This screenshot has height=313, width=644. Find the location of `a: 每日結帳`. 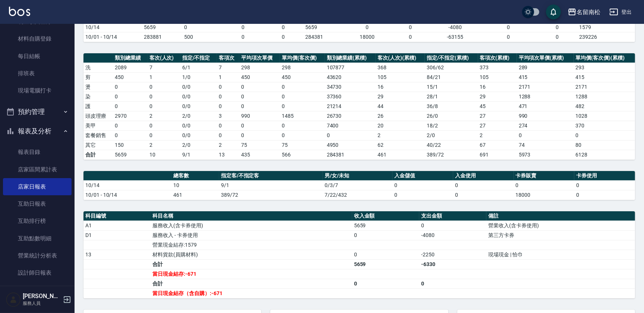

a: 每日結帳 is located at coordinates (37, 56).